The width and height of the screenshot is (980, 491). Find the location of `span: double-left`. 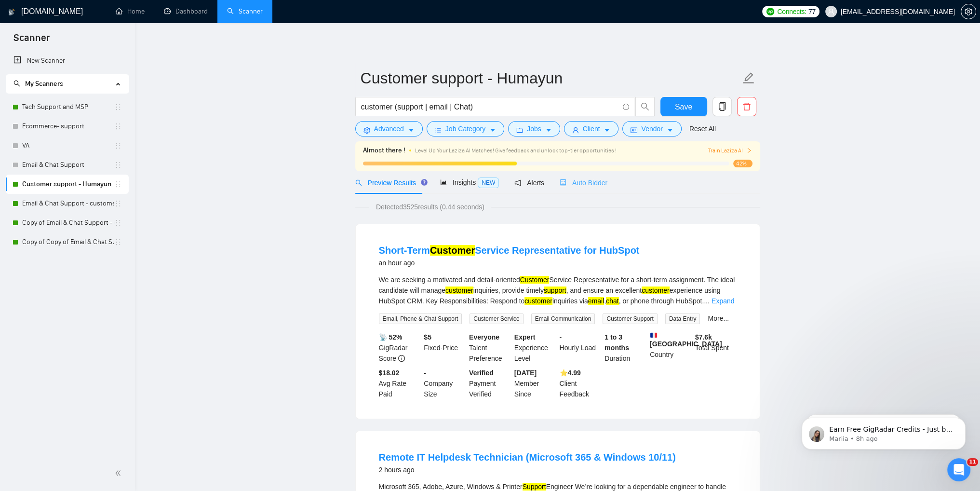

span: double-left is located at coordinates (120, 473).